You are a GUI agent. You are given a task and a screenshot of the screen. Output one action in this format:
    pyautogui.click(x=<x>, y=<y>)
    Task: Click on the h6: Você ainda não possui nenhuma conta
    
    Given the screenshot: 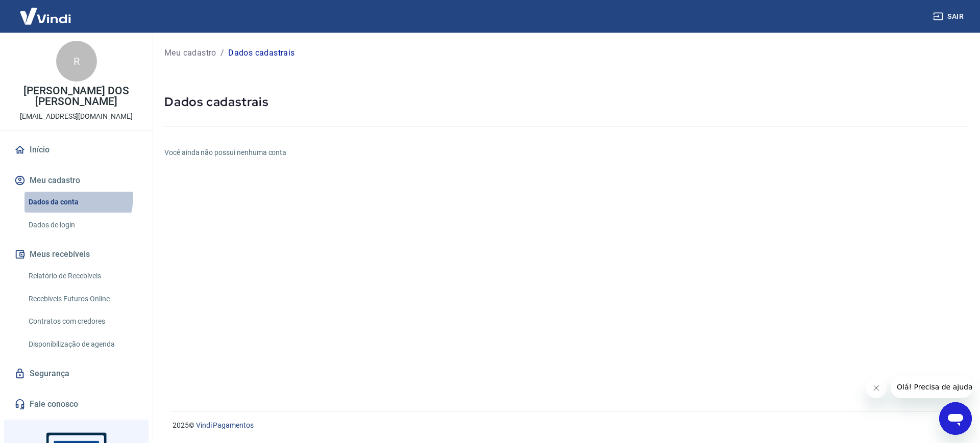 What is the action you would take?
    pyautogui.click(x=566, y=153)
    